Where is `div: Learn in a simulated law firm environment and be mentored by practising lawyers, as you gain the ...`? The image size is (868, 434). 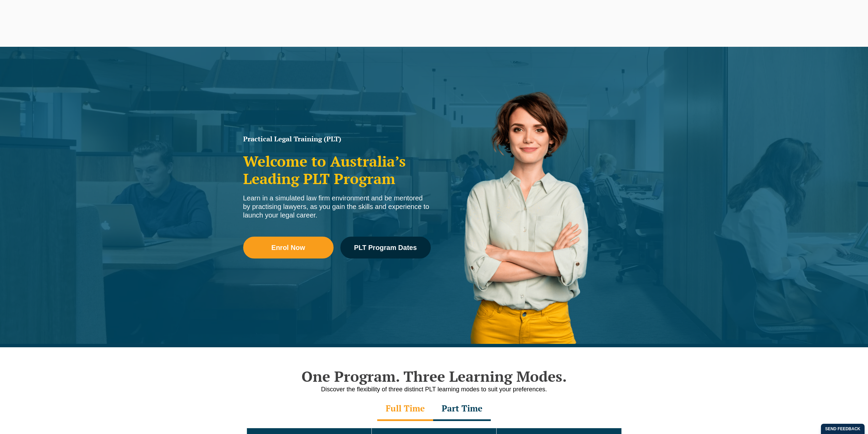 div: Learn in a simulated law firm environment and be mentored by practising lawyers, as you gain the ... is located at coordinates (337, 206).